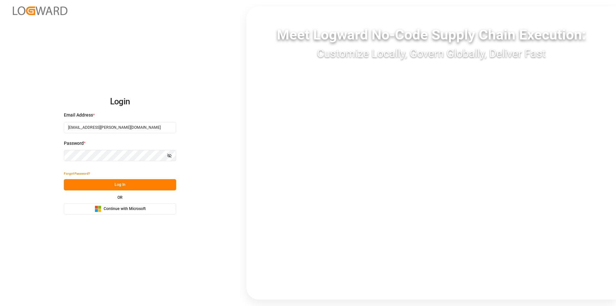 This screenshot has height=306, width=616. What do you see at coordinates (120, 209) in the screenshot?
I see `button: Continue with Microsoft` at bounding box center [120, 209].